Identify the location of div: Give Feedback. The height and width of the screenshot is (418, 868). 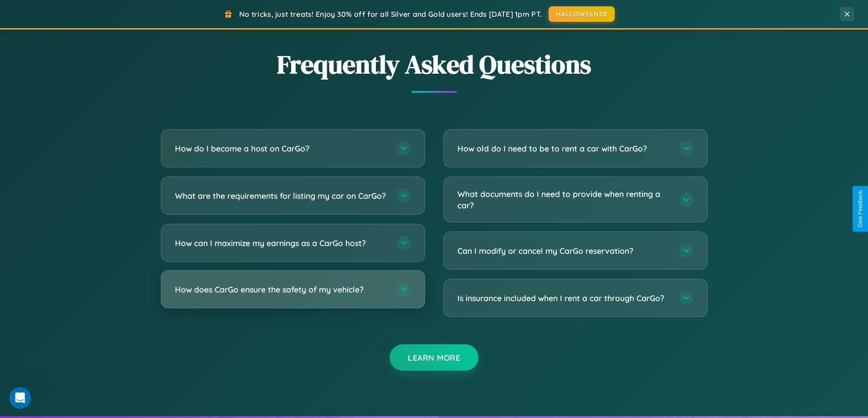
(860, 209).